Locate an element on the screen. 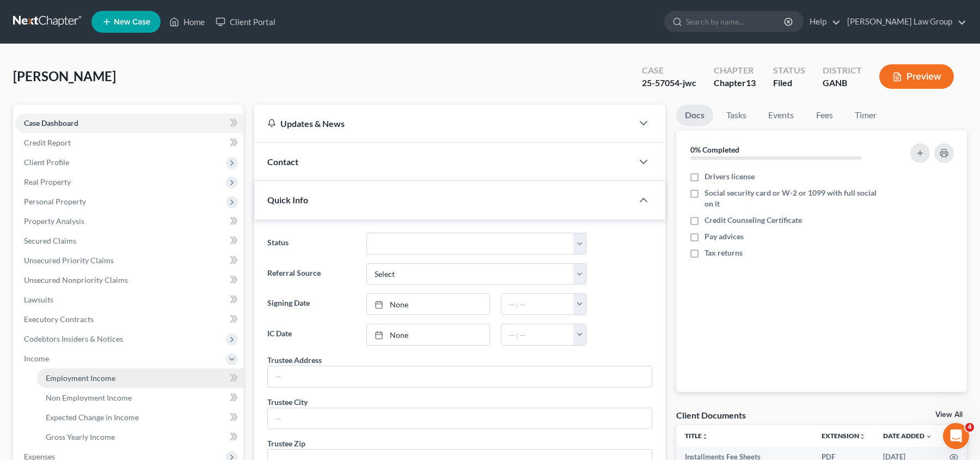 The height and width of the screenshot is (460, 980). button: Preview is located at coordinates (917, 77).